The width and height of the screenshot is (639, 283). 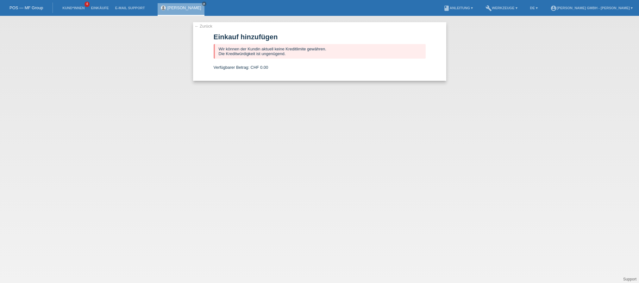 I want to click on a: close, so click(x=204, y=4).